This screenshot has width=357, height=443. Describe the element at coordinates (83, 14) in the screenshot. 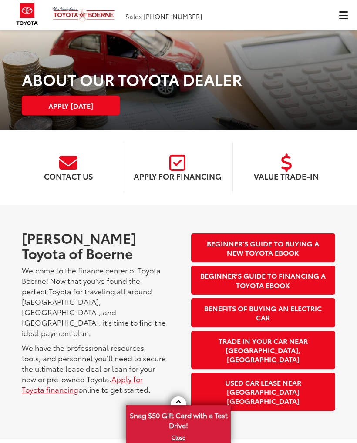

I see `img: Vic Vaughan Toyota of Boerne` at that location.